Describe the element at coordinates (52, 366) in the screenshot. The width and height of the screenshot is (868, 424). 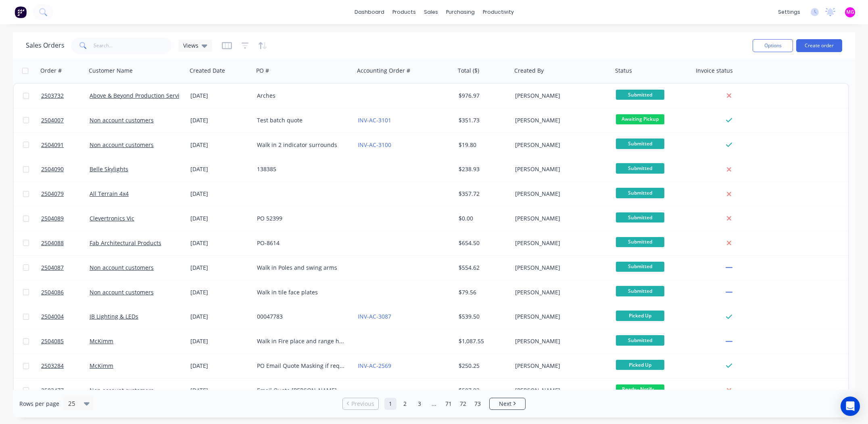
I see `span: 2503284` at that location.